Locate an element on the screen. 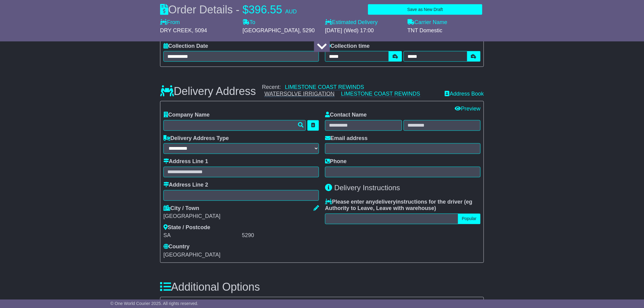 Image resolution: width=644 pixels, height=308 pixels. label: Company Name is located at coordinates (187, 116).